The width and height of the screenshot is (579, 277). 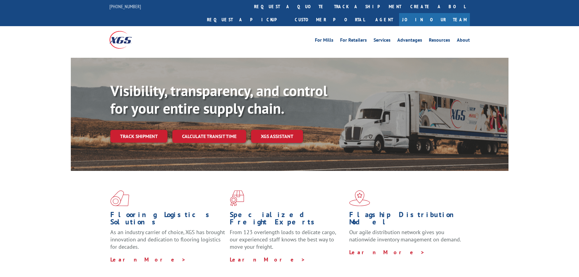 What do you see at coordinates (434, 19) in the screenshot?
I see `a: Join Our Team` at bounding box center [434, 19].